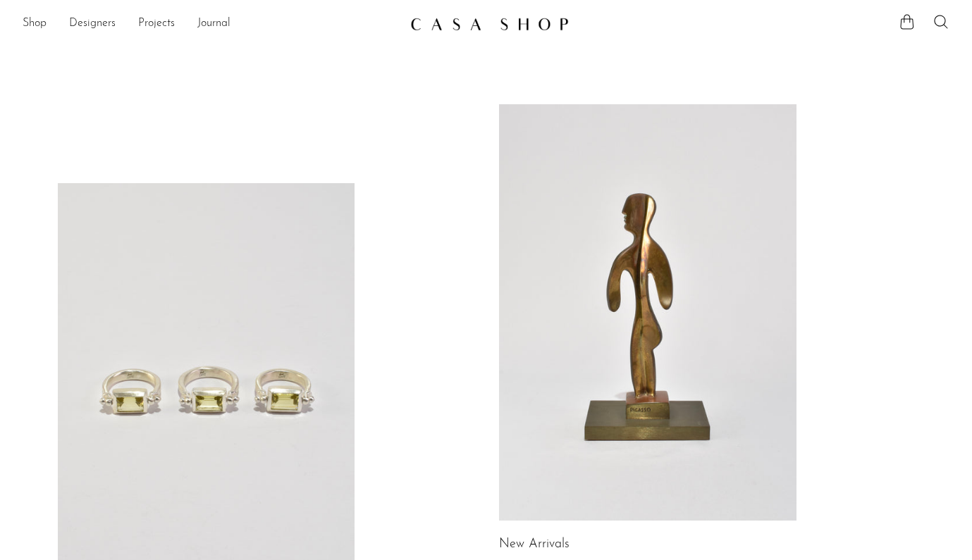 This screenshot has height=560, width=972. I want to click on nav: Desktop navigation, so click(211, 23).